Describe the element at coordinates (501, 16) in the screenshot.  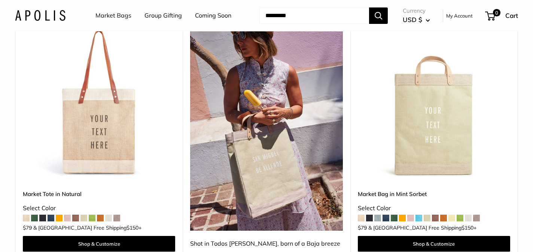
I see `a: 0 Cart` at that location.